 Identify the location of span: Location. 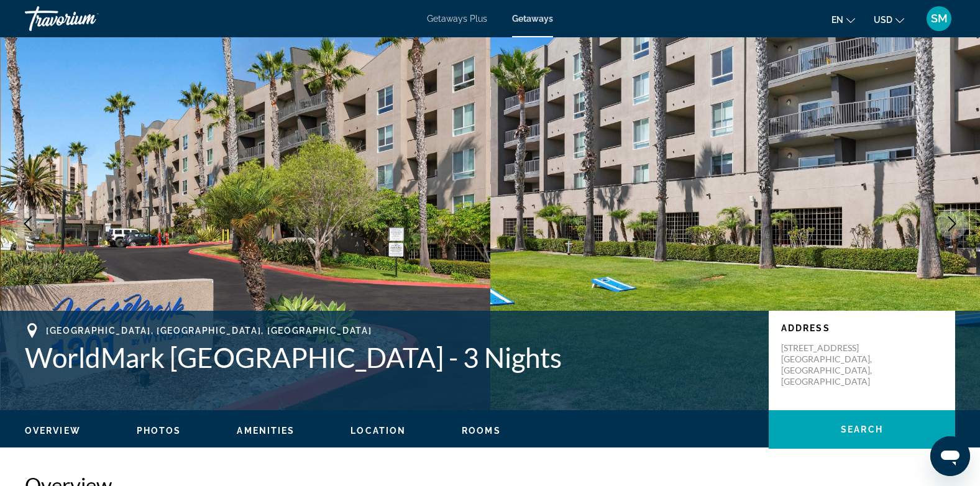
(378, 431).